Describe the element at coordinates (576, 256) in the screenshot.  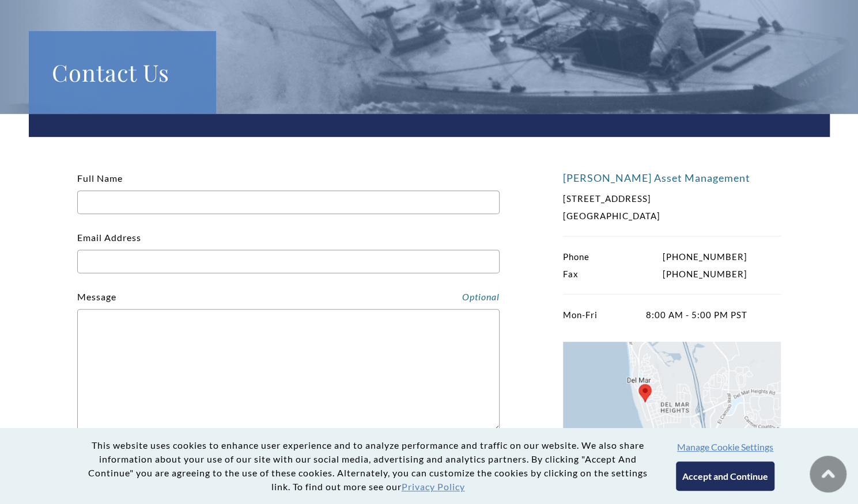
I see `span: Phone` at that location.